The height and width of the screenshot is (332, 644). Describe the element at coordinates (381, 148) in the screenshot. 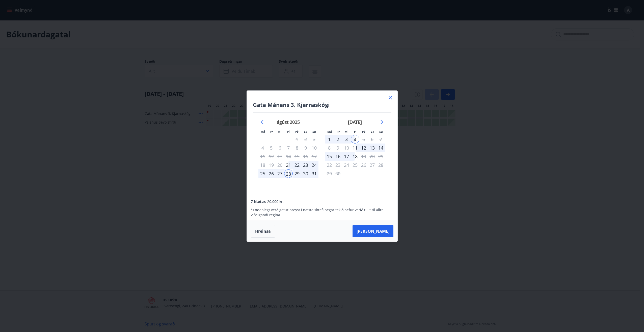

I see `td: Choose sunnudagur, 14. september 2025 as your check-in date. It’s available.` at that location.